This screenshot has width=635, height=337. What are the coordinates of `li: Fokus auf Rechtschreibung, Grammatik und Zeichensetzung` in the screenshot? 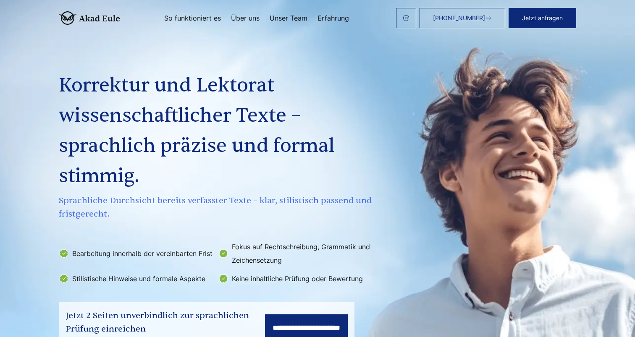 It's located at (296, 254).